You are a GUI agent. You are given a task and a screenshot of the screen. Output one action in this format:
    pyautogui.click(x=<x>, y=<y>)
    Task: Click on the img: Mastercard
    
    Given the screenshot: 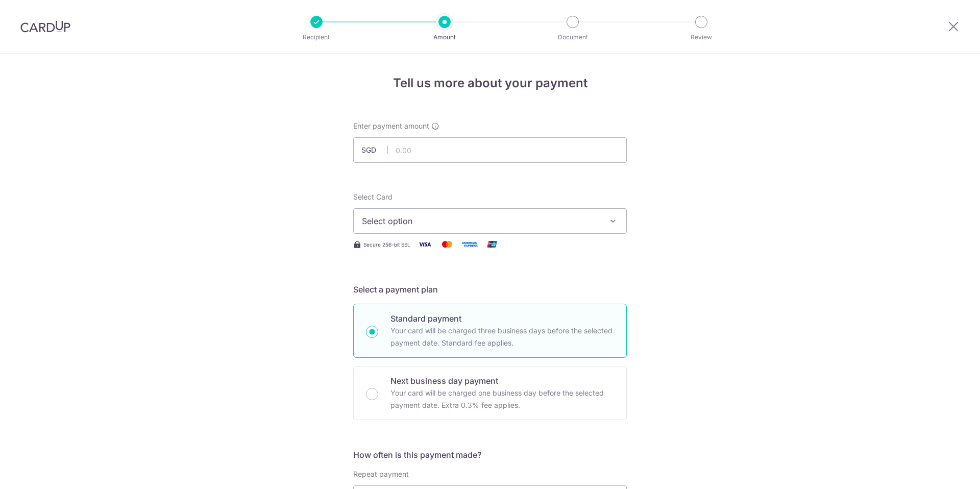 What is the action you would take?
    pyautogui.click(x=447, y=244)
    